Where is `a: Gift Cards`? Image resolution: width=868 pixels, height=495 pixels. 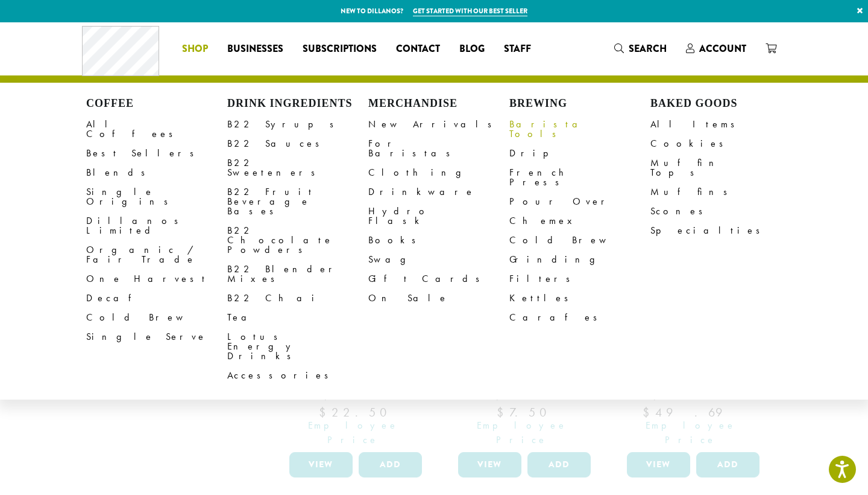 a: Gift Cards is located at coordinates (439, 279).